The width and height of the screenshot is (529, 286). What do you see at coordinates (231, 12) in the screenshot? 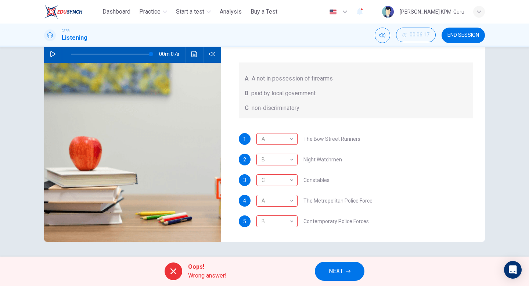
I see `span: Analysis` at bounding box center [231, 12].